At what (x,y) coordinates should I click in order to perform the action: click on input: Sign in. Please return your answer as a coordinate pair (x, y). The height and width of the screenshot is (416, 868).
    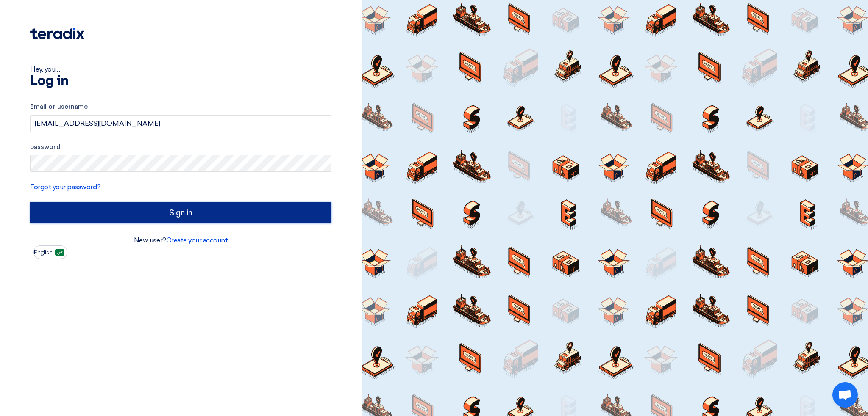
    Looking at the image, I should click on (181, 213).